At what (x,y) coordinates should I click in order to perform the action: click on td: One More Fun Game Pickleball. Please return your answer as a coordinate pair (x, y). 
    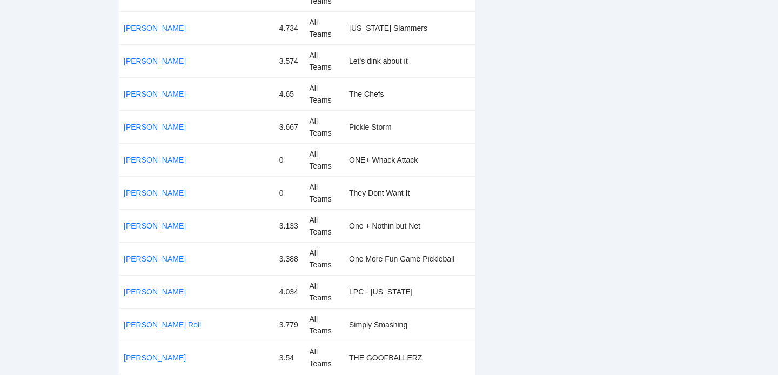
    Looking at the image, I should click on (410, 259).